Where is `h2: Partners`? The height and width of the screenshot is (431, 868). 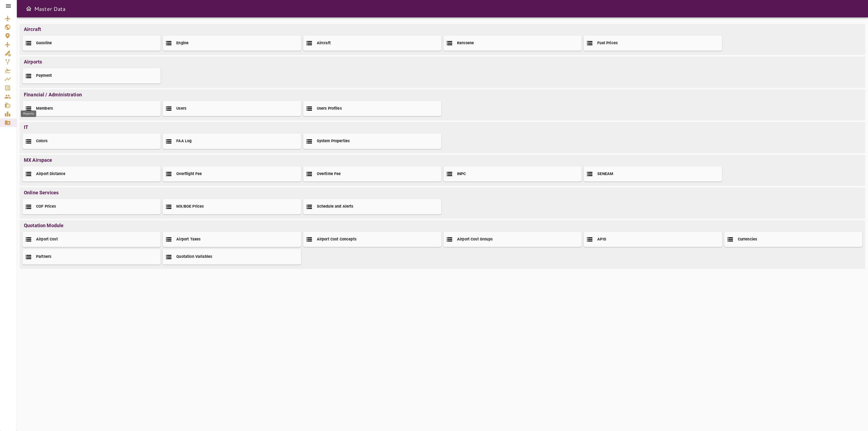
h2: Partners is located at coordinates (43, 257).